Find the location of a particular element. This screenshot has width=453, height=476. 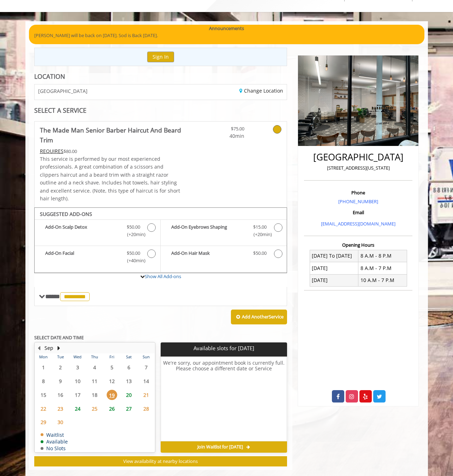

label: Add-On Hair Mask is located at coordinates (224, 255).